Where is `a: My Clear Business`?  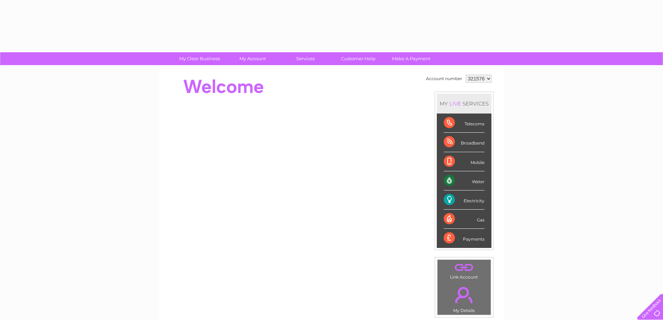
a: My Clear Business is located at coordinates (200, 59).